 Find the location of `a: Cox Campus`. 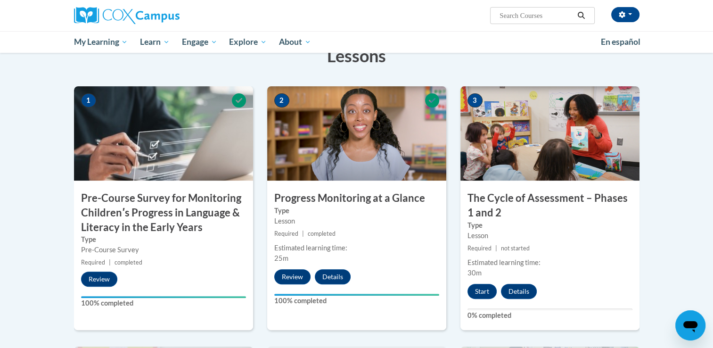

a: Cox Campus is located at coordinates (164, 16).